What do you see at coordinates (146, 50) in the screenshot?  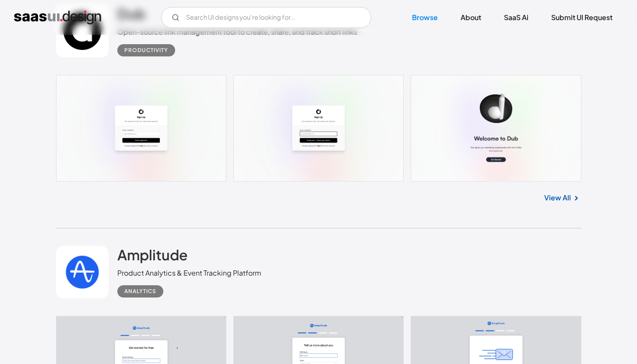 I see `div: Productivity` at bounding box center [146, 50].